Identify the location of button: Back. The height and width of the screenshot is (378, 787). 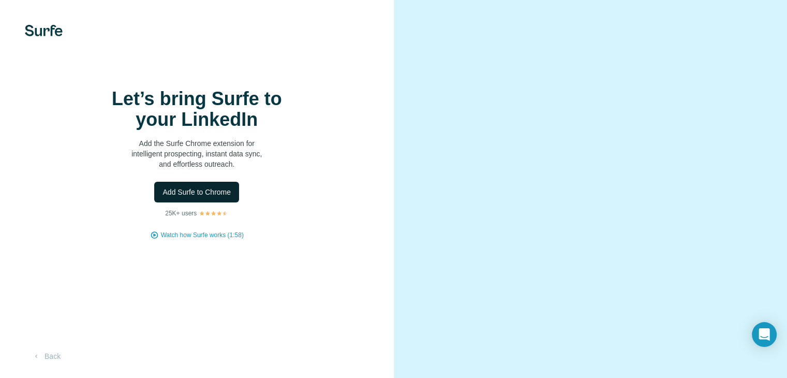
(46, 356).